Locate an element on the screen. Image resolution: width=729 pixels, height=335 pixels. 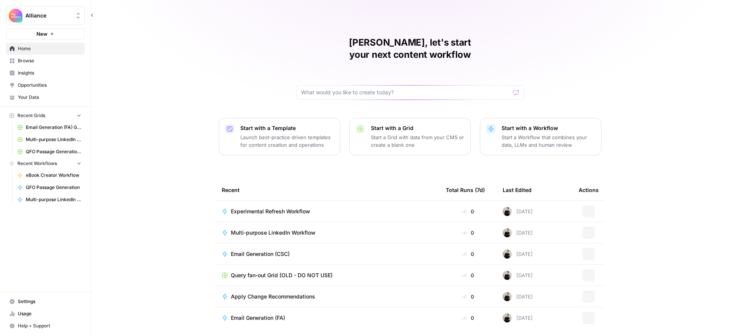
span: Alliance is located at coordinates (48, 16).